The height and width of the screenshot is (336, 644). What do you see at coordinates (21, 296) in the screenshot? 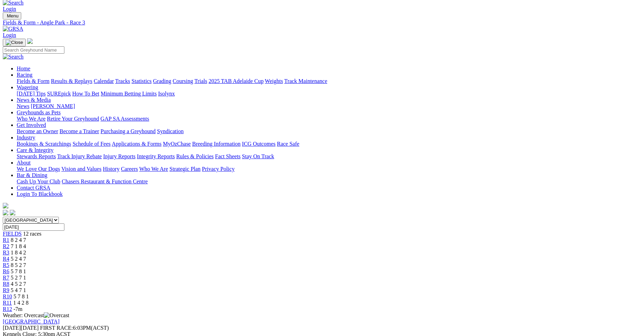
I see `span: 5 7 8 1` at bounding box center [21, 296].